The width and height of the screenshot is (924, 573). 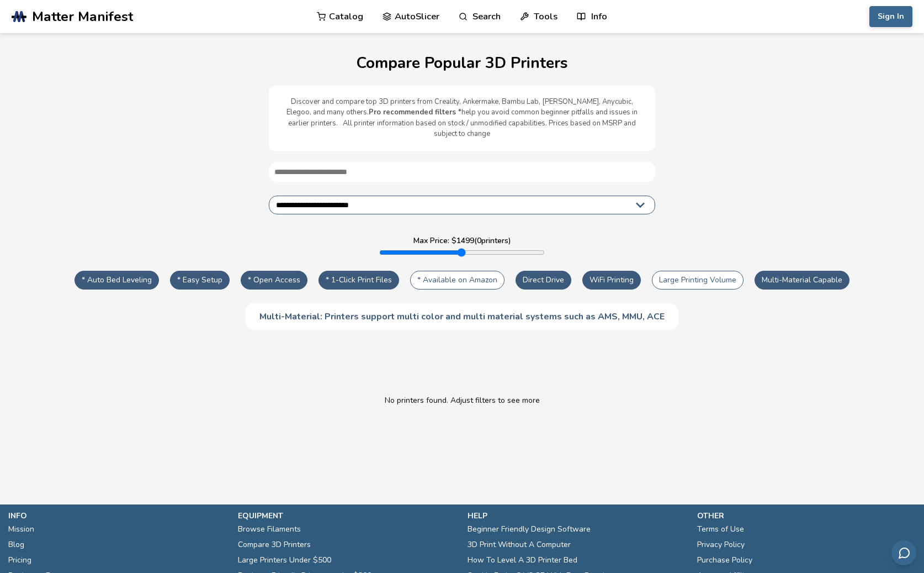 I want to click on button: Direct Drive, so click(x=544, y=280).